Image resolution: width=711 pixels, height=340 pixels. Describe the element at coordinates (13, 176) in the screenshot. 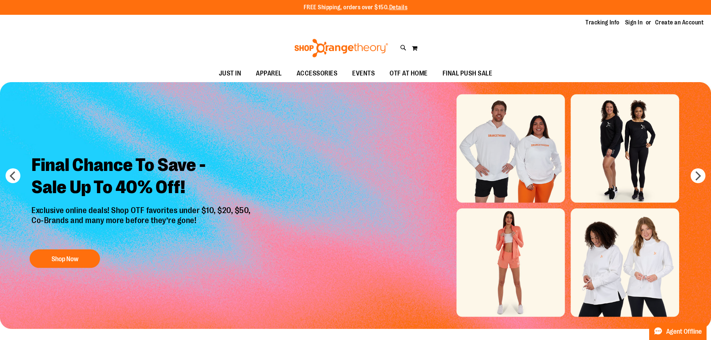

I see `button: prev` at that location.